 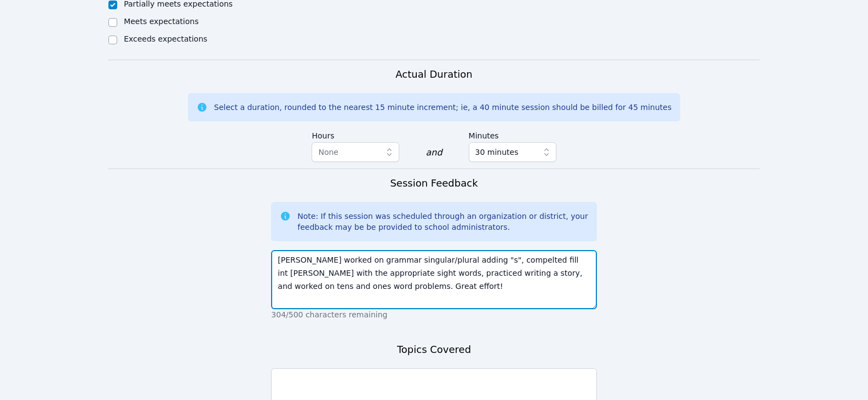 What do you see at coordinates (434, 315) in the screenshot?
I see `p: 304/500 characters remaining` at bounding box center [434, 315].